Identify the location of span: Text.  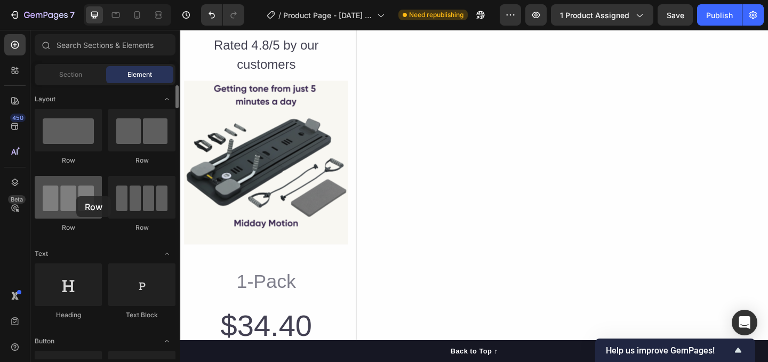
(41, 254).